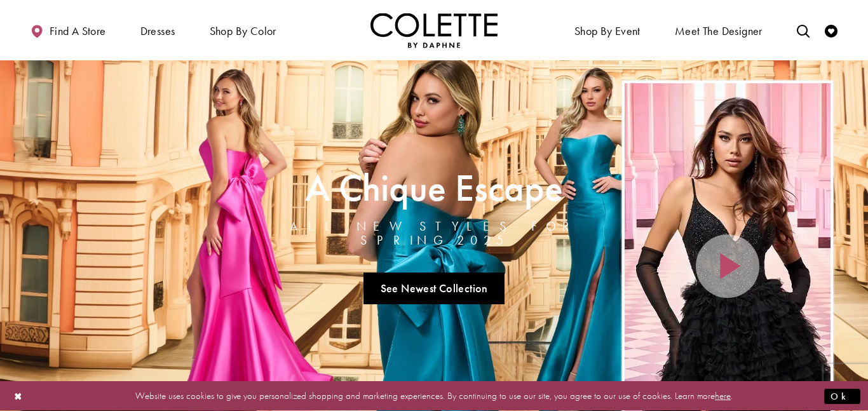  What do you see at coordinates (68, 30) in the screenshot?
I see `a: Find a store` at bounding box center [68, 30].